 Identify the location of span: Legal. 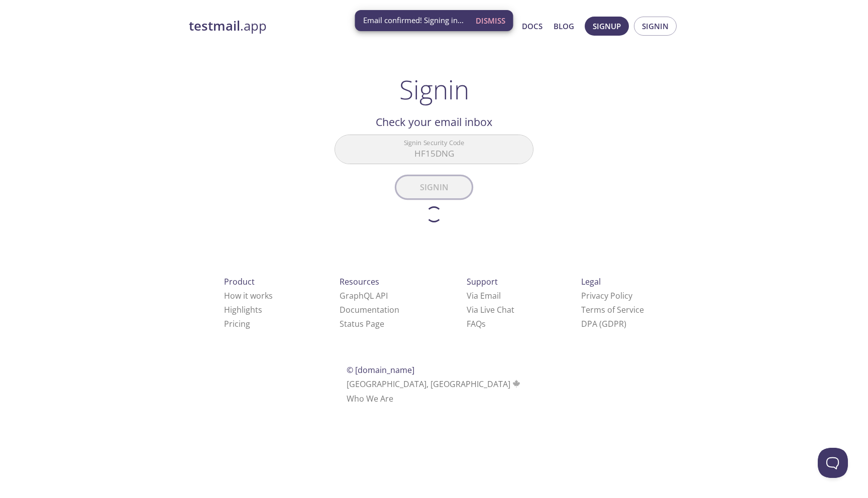
(591, 282).